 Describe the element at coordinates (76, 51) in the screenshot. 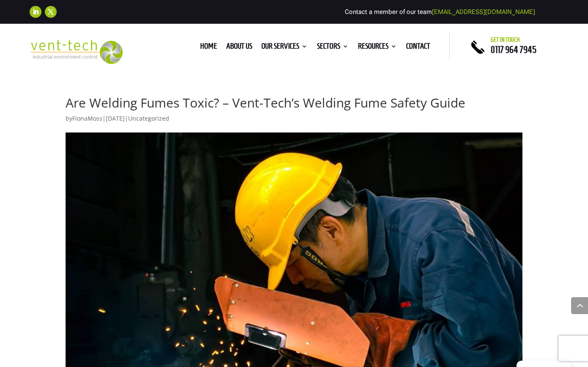

I see `img: 2023-09-27T08_35_16.549ZVENT-TECH---Clear-background` at that location.